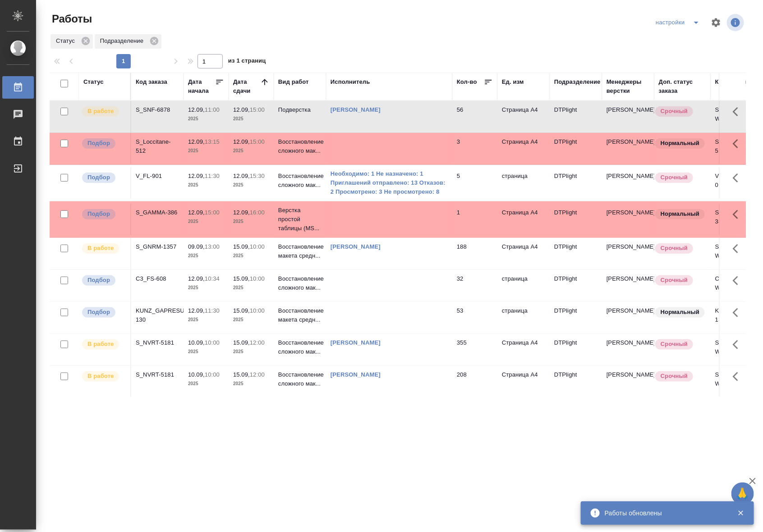 The width and height of the screenshot is (763, 532). What do you see at coordinates (737, 350) in the screenshot?
I see `td: S_NVRT-5181-WK-015` at bounding box center [737, 350].